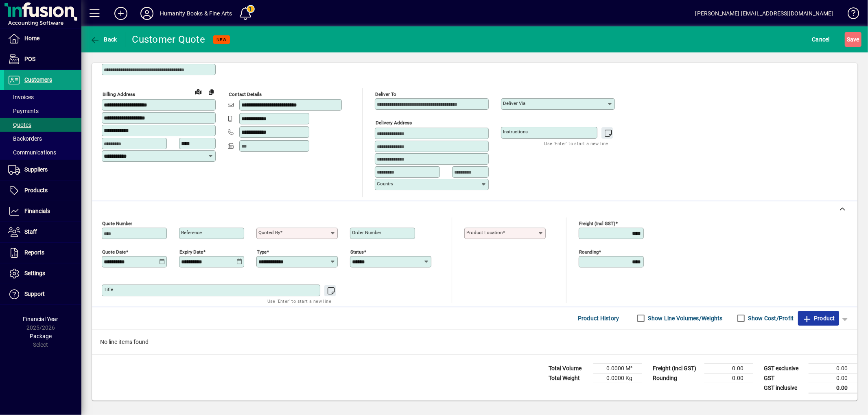 The height and width of the screenshot is (415, 868). Describe the element at coordinates (42, 253) in the screenshot. I see `a: Reports` at that location.